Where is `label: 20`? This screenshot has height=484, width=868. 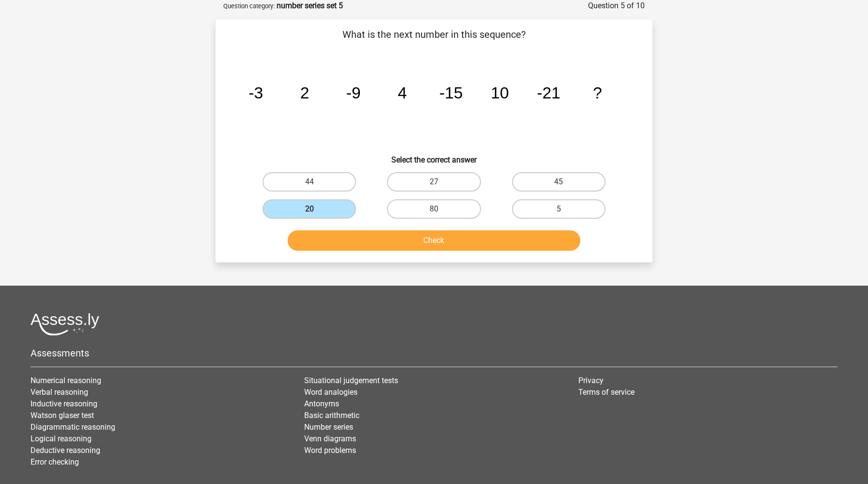 label: 20 is located at coordinates (309, 209).